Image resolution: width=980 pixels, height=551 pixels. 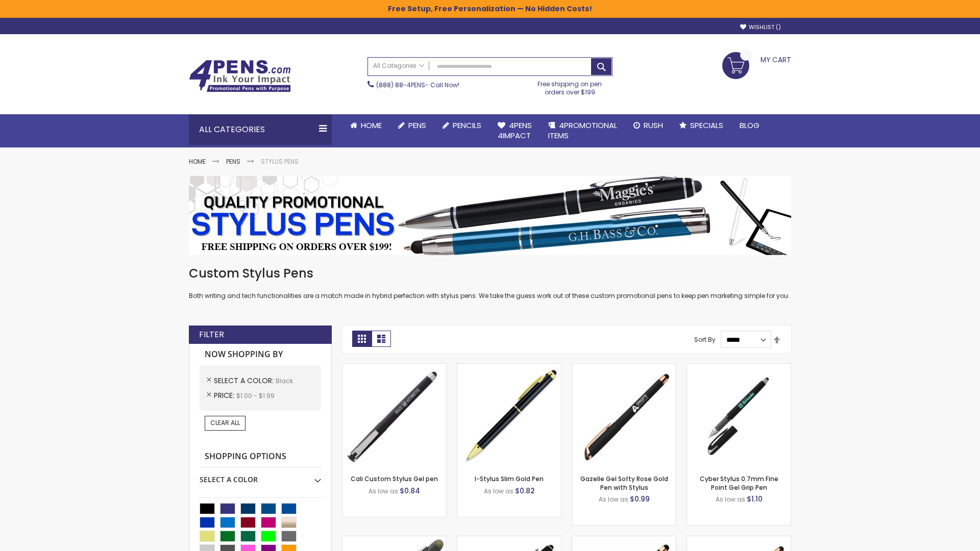 What do you see at coordinates (707, 125) in the screenshot?
I see `span: Specials` at bounding box center [707, 125].